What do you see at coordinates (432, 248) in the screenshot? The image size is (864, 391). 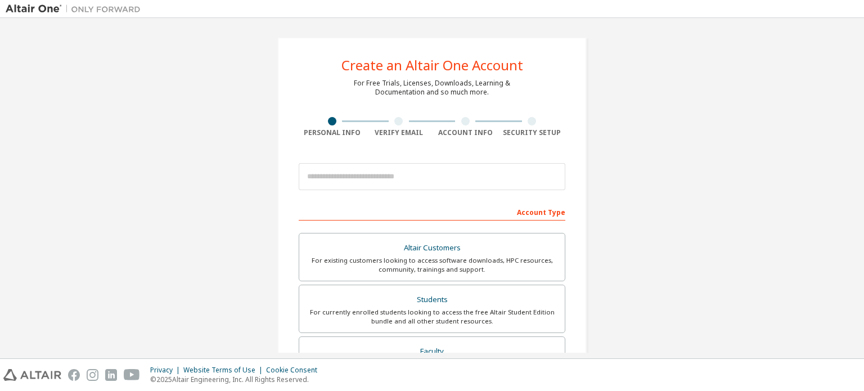 I see `div: Altair Customers` at bounding box center [432, 248].